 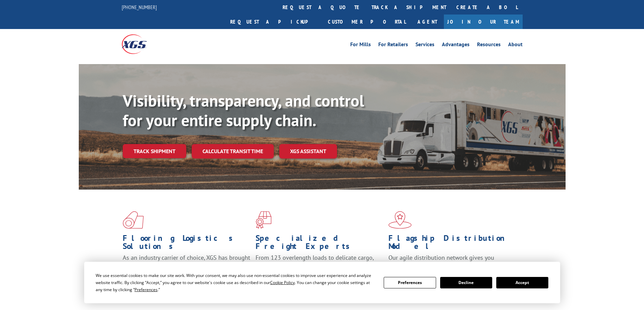 What do you see at coordinates (456, 46) in the screenshot?
I see `a: Advantages` at bounding box center [456, 46].